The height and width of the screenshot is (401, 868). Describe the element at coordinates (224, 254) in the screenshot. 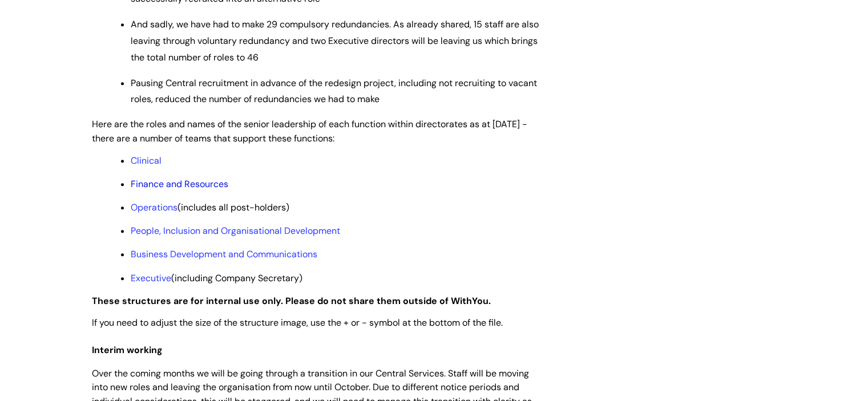

I see `a: Business Development and Communications` at that location.